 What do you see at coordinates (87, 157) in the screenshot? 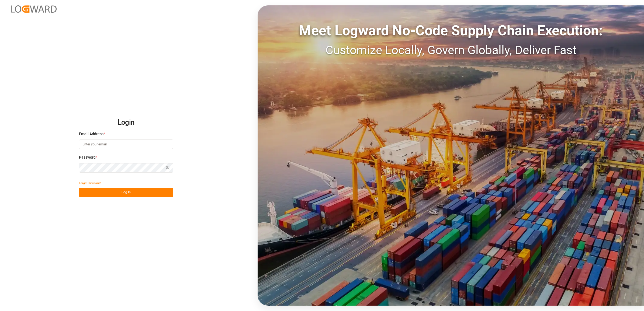
I see `span: Password` at bounding box center [87, 157].